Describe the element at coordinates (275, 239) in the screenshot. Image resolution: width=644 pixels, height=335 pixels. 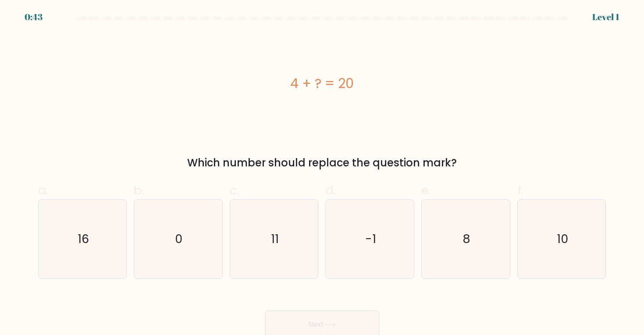
I see `text: 11` at that location.